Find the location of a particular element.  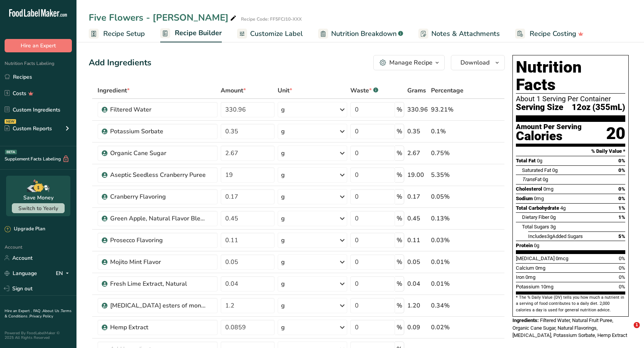

div: 0.09 is located at coordinates (418, 327).